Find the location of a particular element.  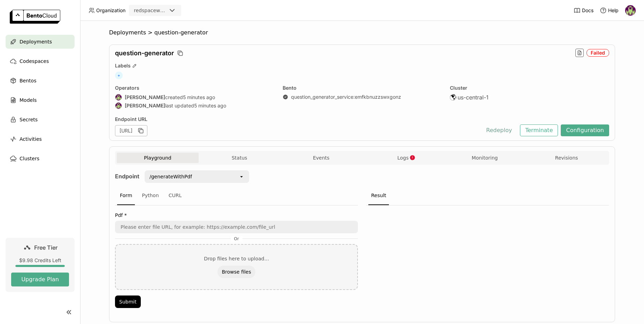

span: Clusters is located at coordinates (29, 159).